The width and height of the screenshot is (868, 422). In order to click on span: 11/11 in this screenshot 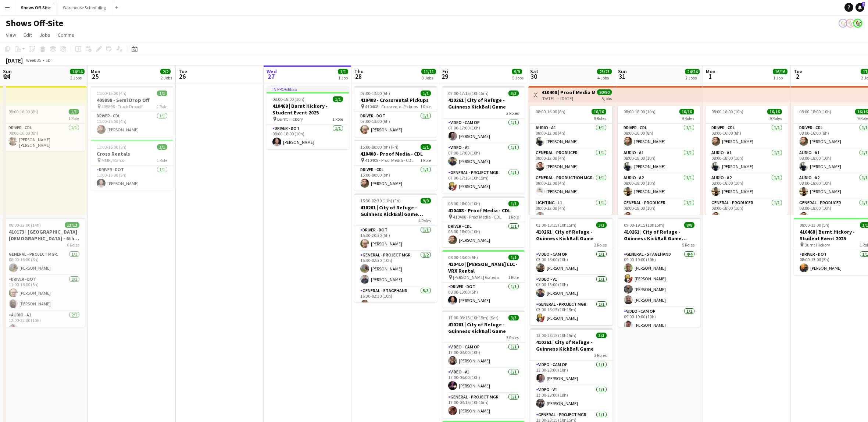, I will do `click(428, 71)`.